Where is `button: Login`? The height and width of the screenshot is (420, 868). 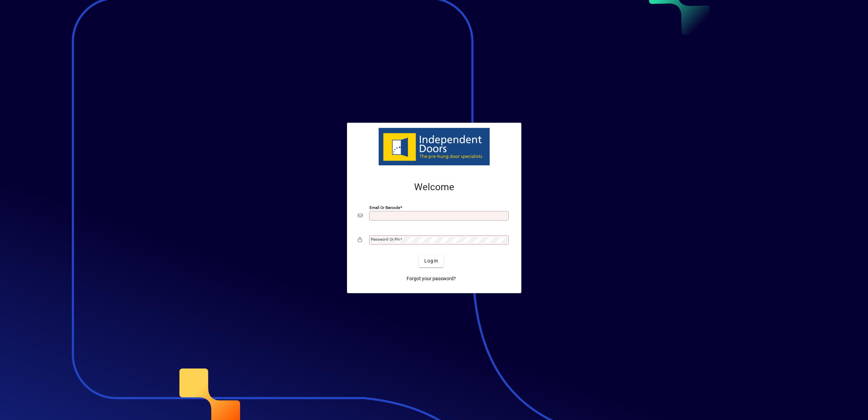
button: Login is located at coordinates (431, 261).